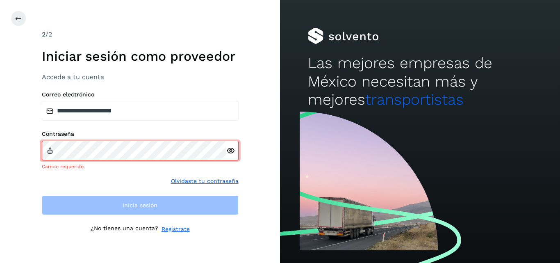 The height and width of the screenshot is (263, 560). I want to click on div: /2, so click(140, 34).